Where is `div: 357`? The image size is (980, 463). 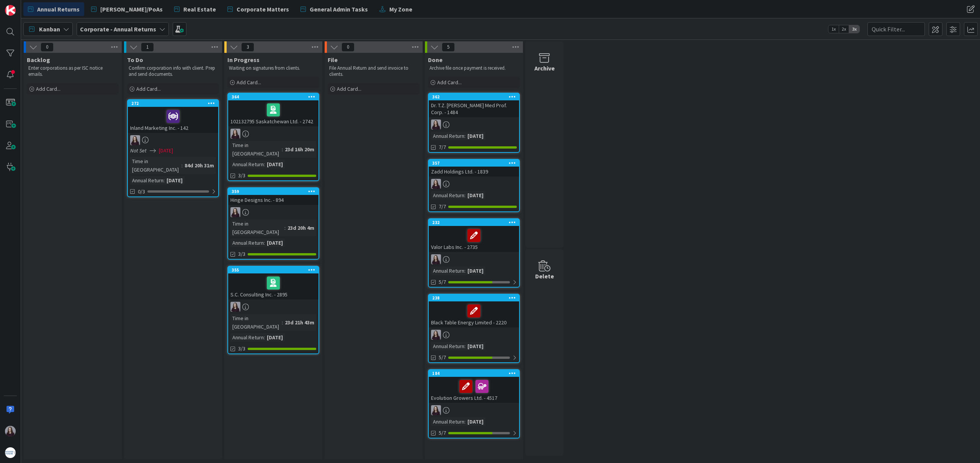 div: 357 is located at coordinates (476, 163).